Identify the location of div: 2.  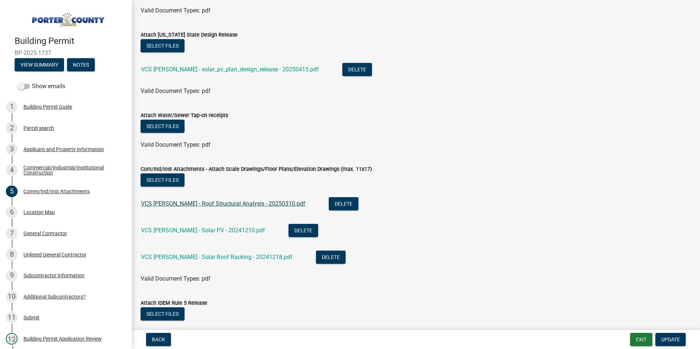
(12, 128).